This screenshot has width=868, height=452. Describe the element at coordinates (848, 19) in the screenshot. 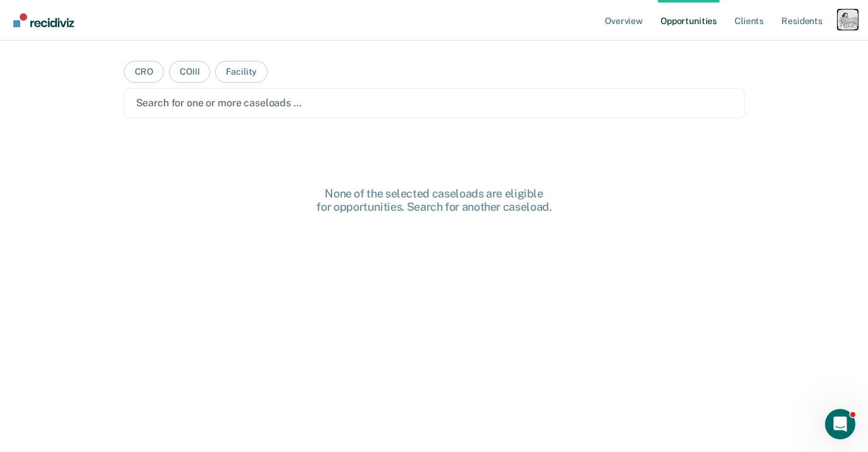

I see `button: Profile dropdown button` at that location.